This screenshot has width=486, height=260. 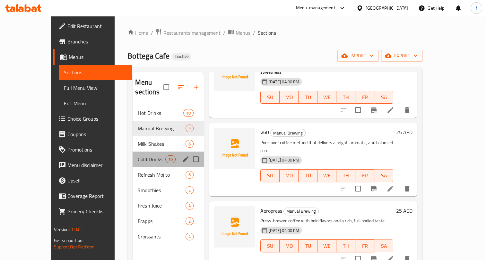 I want to click on div: Croissants4, so click(x=168, y=236).